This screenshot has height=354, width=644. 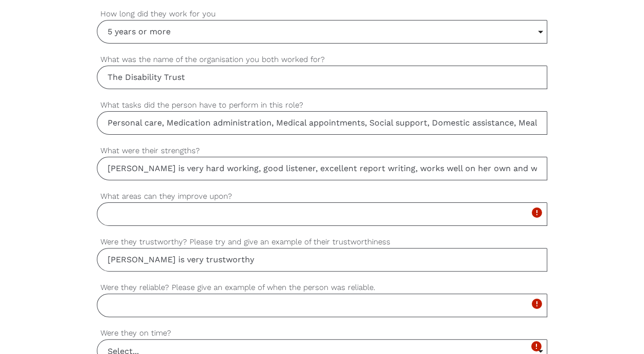 I want to click on label: What were their strengths?, so click(x=322, y=151).